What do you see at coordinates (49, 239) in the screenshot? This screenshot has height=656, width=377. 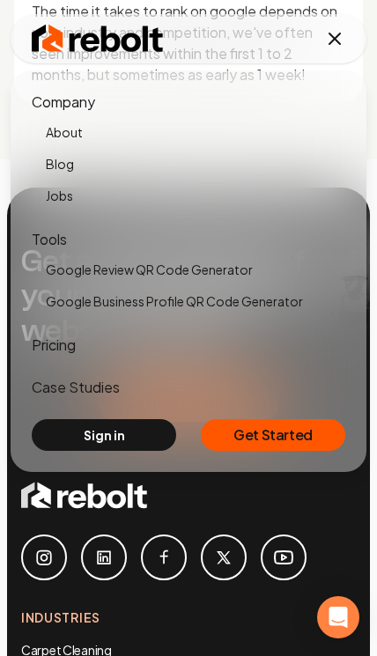 I see `span: Tools` at bounding box center [49, 239].